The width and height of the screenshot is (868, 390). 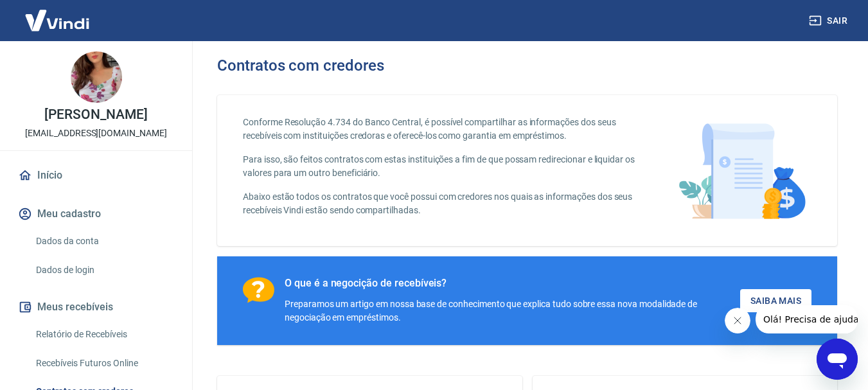 What do you see at coordinates (103, 363) in the screenshot?
I see `a: Recebíveis Futuros Online` at bounding box center [103, 363].